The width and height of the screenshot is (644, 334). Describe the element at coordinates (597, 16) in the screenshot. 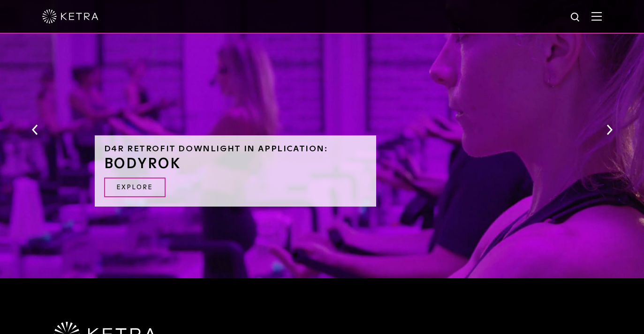

I see `img: Hamburger%20Nav.svg` at that location.